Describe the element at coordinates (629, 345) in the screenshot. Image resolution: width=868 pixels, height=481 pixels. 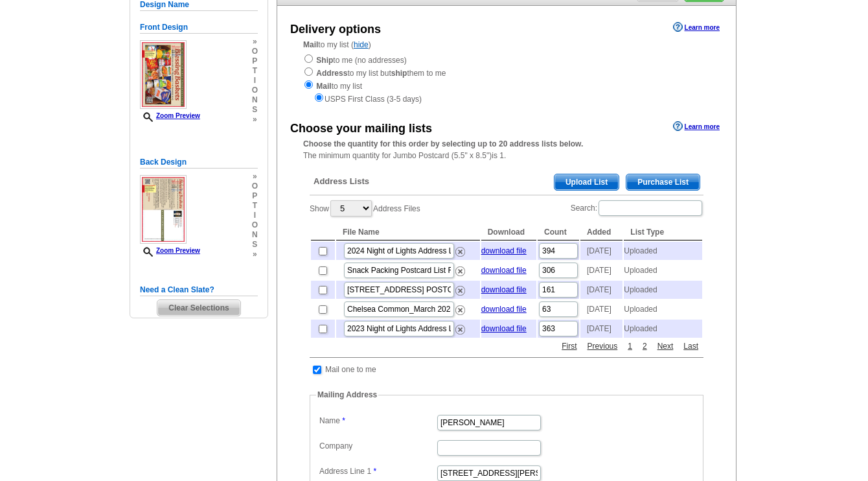
I see `a: 1` at that location.